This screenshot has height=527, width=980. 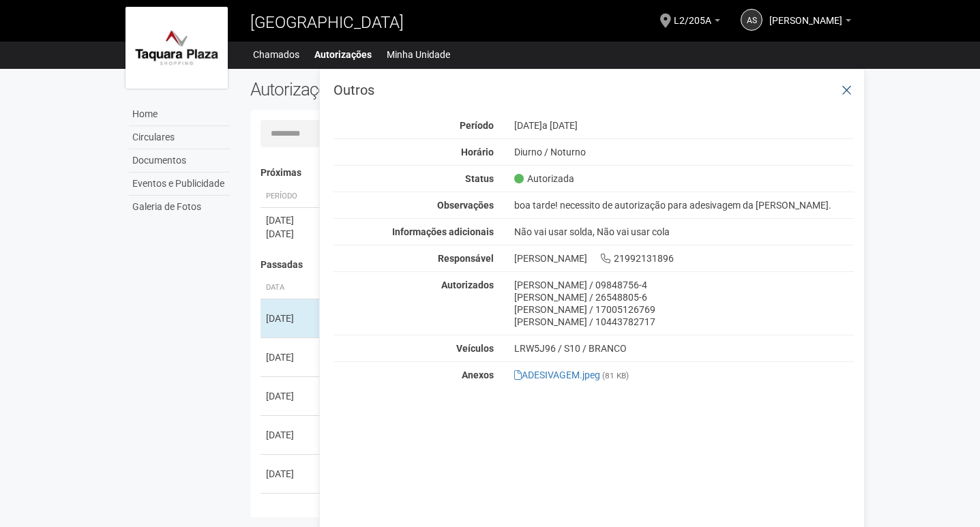 I want to click on h4: Próximas, so click(x=552, y=172).